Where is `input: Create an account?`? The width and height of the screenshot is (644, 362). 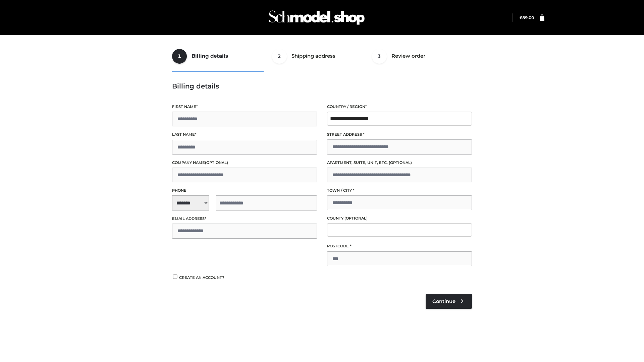 input: Create an account? is located at coordinates (175, 277).